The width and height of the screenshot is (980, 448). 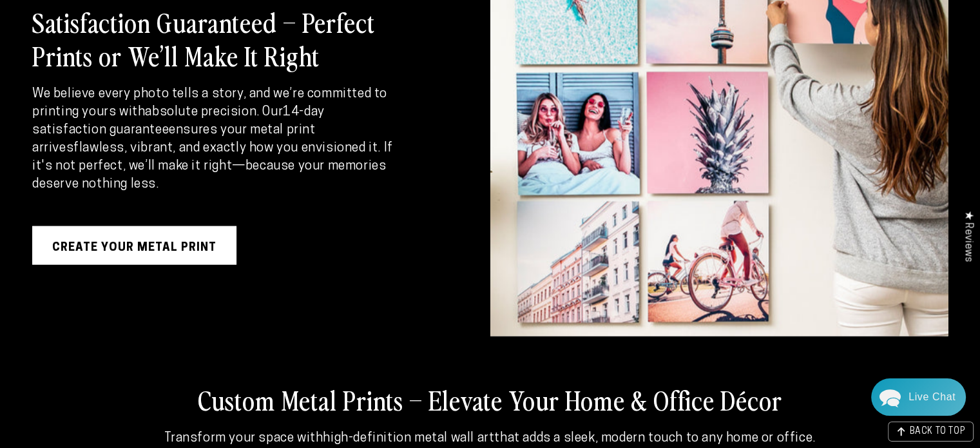 What do you see at coordinates (937, 432) in the screenshot?
I see `span: BACK TO TOP` at bounding box center [937, 432].